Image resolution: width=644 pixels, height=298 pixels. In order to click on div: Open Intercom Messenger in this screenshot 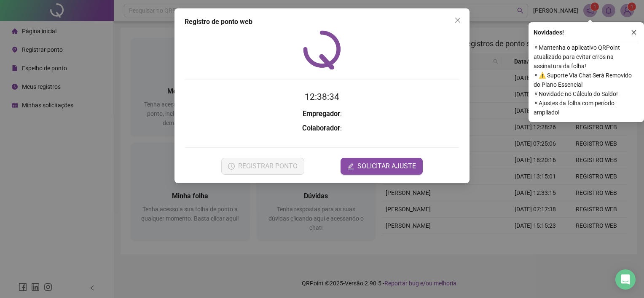, I will do `click(625, 280)`.